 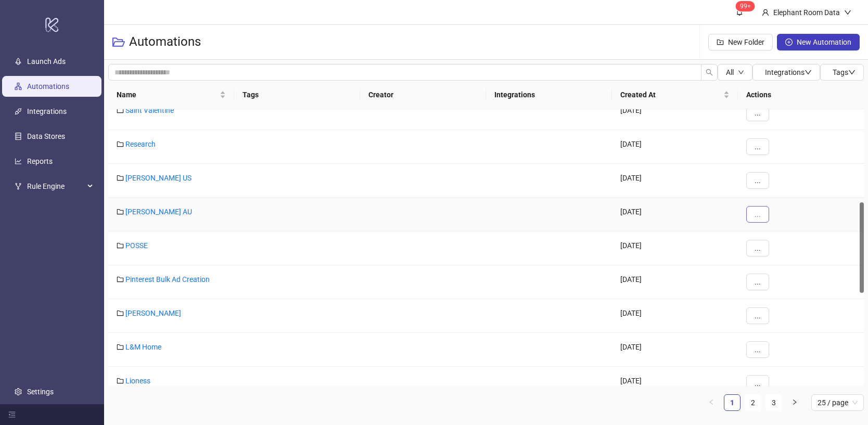 I want to click on a: 2, so click(x=753, y=402).